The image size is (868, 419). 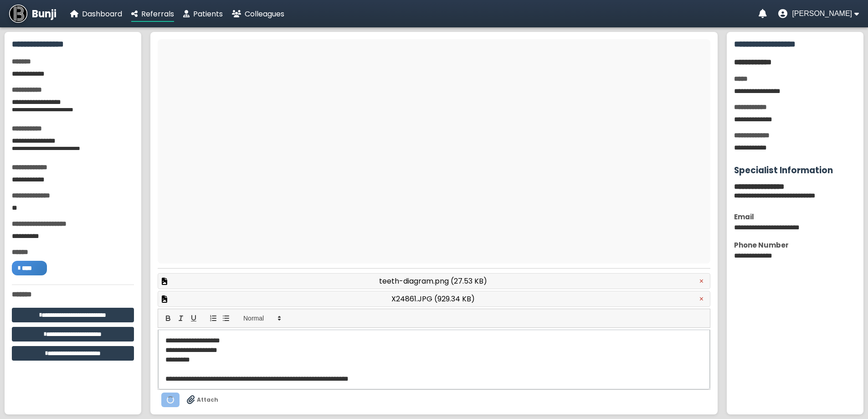 I want to click on span: Patients, so click(x=208, y=14).